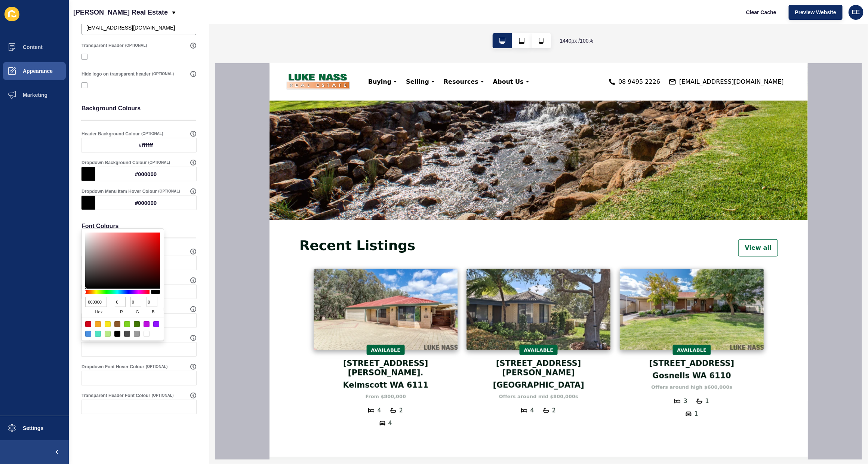 This screenshot has width=868, height=464. What do you see at coordinates (577, 41) in the screenshot?
I see `span: 1440 px / 100 %` at bounding box center [577, 41].